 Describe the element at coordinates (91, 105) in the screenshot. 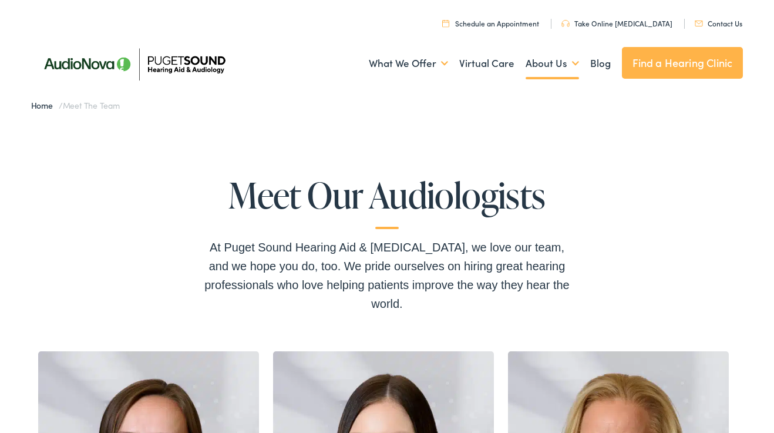

I see `span: Meet the Team` at that location.